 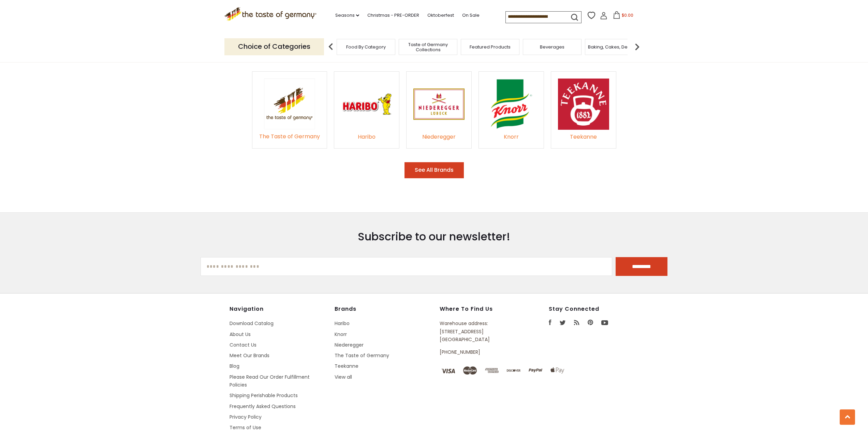 What do you see at coordinates (243, 345) in the screenshot?
I see `a: Contact Us` at bounding box center [243, 345].